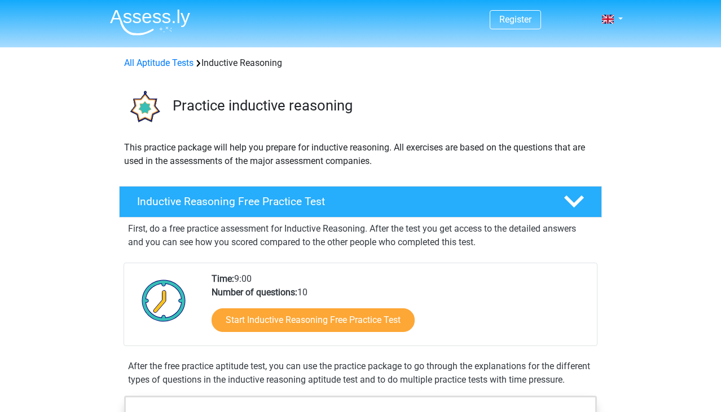 Image resolution: width=721 pixels, height=412 pixels. What do you see at coordinates (223, 279) in the screenshot?
I see `b: Time:` at bounding box center [223, 279].